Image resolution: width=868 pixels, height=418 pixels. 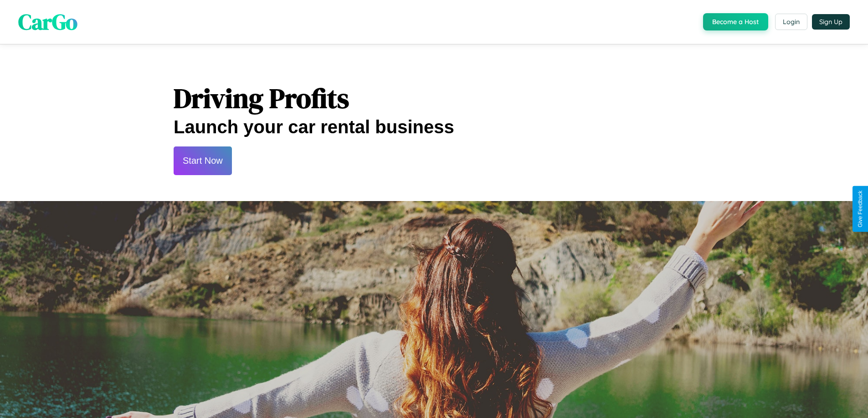 I want to click on button: Start Now, so click(x=203, y=161).